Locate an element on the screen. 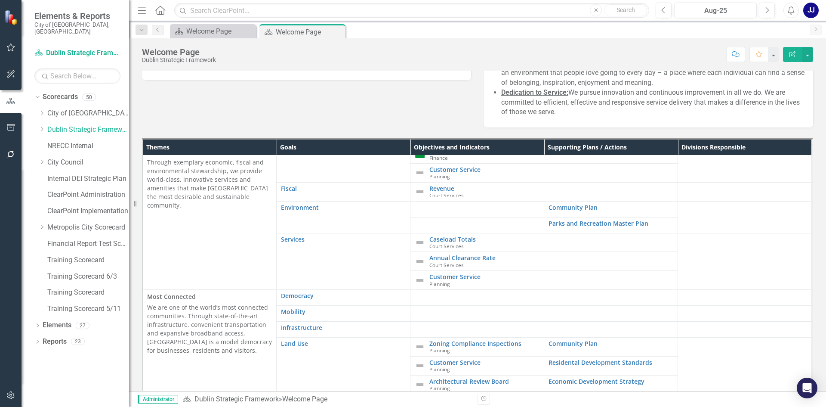 The height and width of the screenshot is (407, 826). a: ClearPoint Implementation is located at coordinates (88, 211).